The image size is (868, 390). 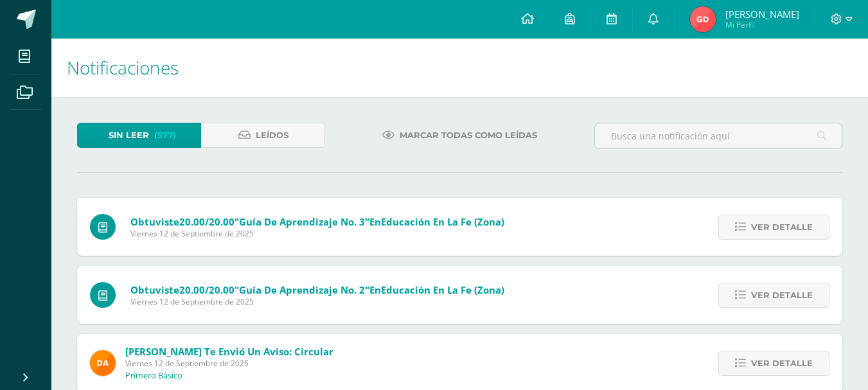 I want to click on img: cd20483051bed57b799a0ac89734fc46.png, so click(x=703, y=19).